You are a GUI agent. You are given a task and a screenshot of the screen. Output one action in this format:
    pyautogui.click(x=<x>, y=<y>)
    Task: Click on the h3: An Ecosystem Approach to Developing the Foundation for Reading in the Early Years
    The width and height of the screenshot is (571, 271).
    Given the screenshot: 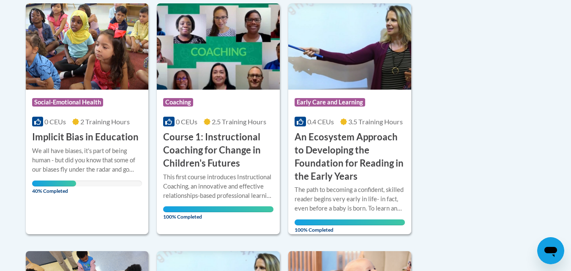 What is the action you would take?
    pyautogui.click(x=349, y=156)
    